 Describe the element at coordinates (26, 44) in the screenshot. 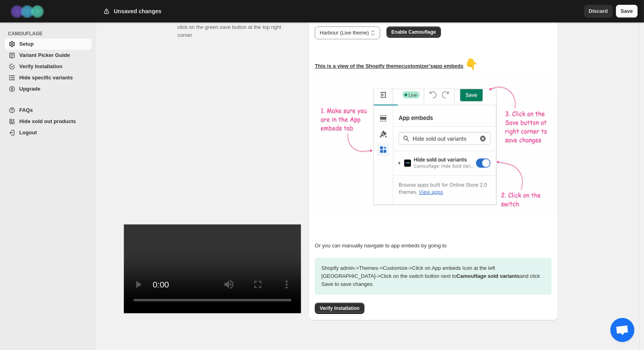

I see `span: Setup` at that location.